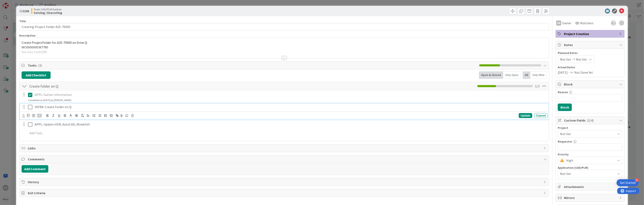 The width and height of the screenshot is (644, 205). What do you see at coordinates (590, 128) in the screenshot?
I see `div: Project` at bounding box center [590, 128].